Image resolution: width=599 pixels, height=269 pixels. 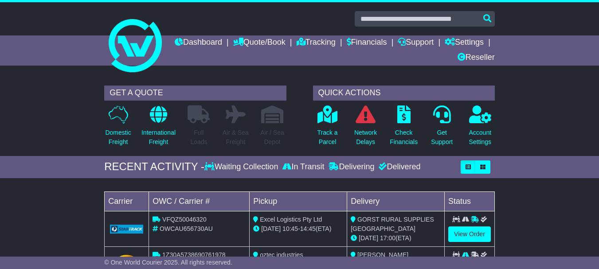 What do you see at coordinates (403, 137) in the screenshot?
I see `p: Check Financials` at bounding box center [403, 137].